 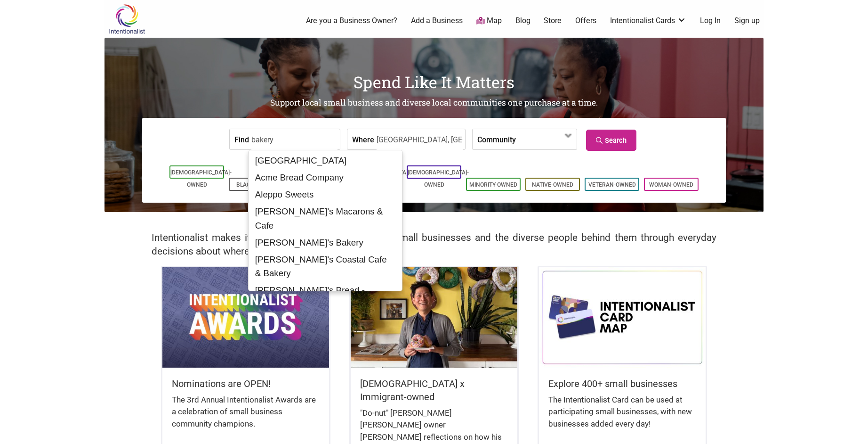 I want to click on h2: Intentionalist makes it easy to find and support local small businesses and the diverse people be..., so click(x=434, y=245).